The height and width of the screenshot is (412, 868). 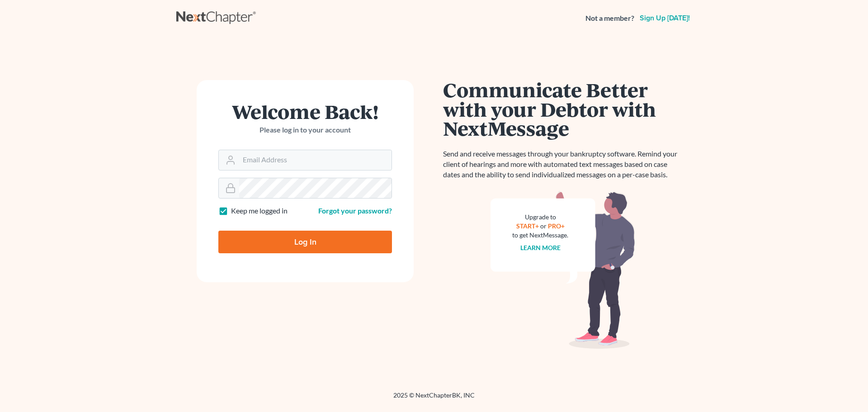 I want to click on strong: Not a member?, so click(x=609, y=18).